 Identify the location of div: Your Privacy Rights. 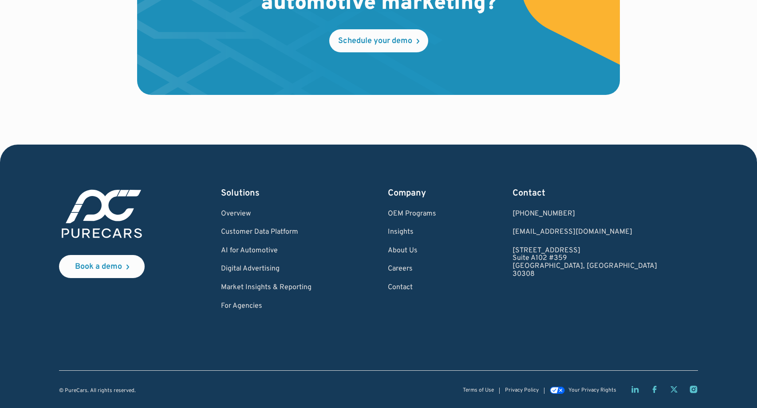
(592, 390).